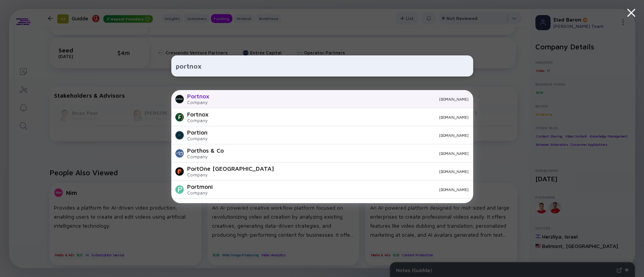  What do you see at coordinates (198, 96) in the screenshot?
I see `div: Portnox` at bounding box center [198, 96].